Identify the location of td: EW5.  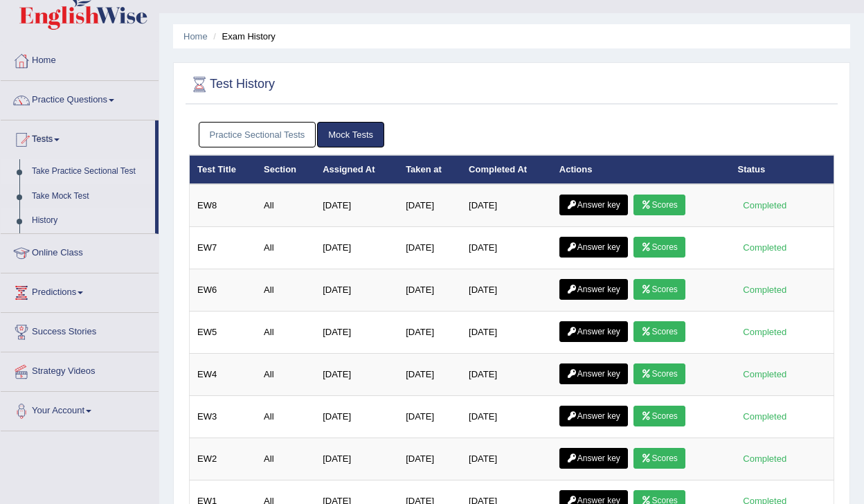
(223, 333).